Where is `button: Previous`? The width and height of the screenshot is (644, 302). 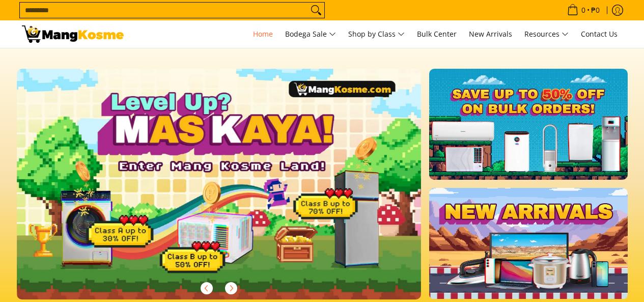
button: Previous is located at coordinates (207, 288).